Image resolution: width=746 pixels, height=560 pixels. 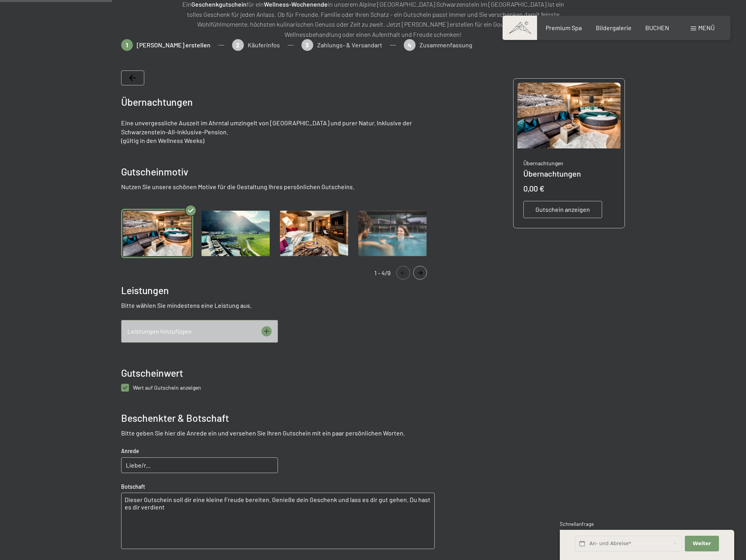 What do you see at coordinates (614, 28) in the screenshot?
I see `span: Bildergalerie` at bounding box center [614, 28].